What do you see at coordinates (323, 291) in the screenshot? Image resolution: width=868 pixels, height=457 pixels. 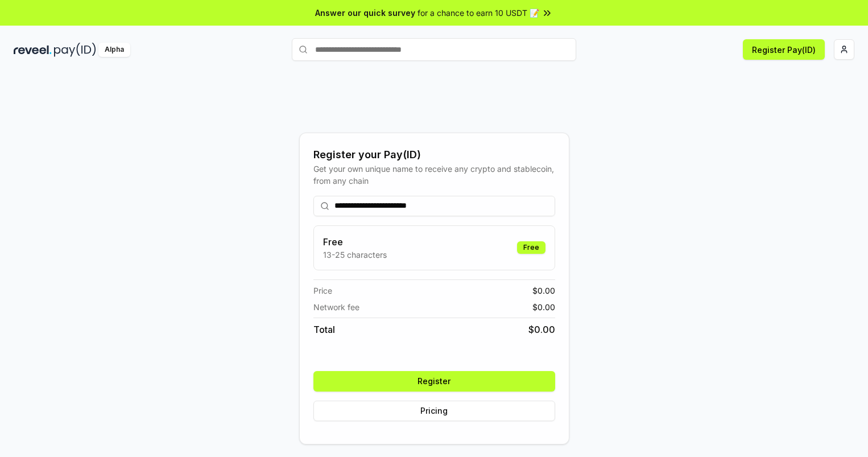 I see `span: Price` at bounding box center [323, 291].